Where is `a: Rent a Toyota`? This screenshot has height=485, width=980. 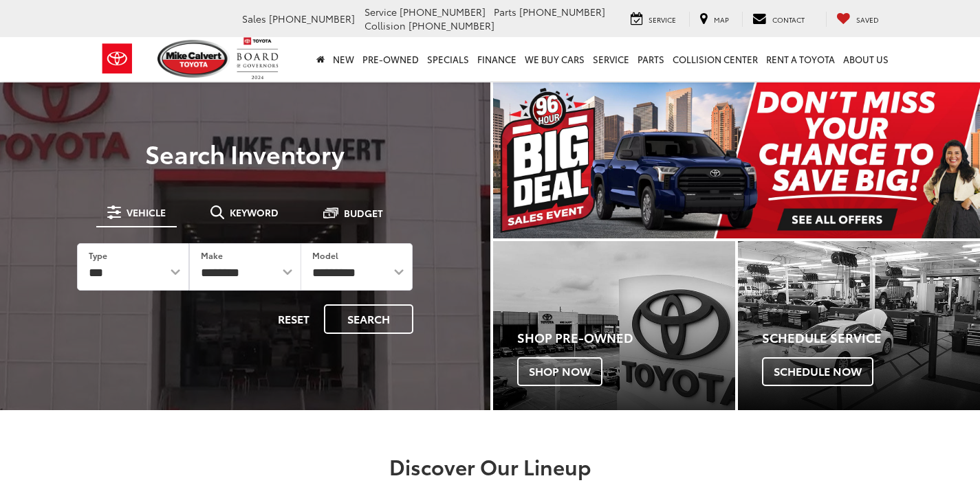 a: Rent a Toyota is located at coordinates (800, 59).